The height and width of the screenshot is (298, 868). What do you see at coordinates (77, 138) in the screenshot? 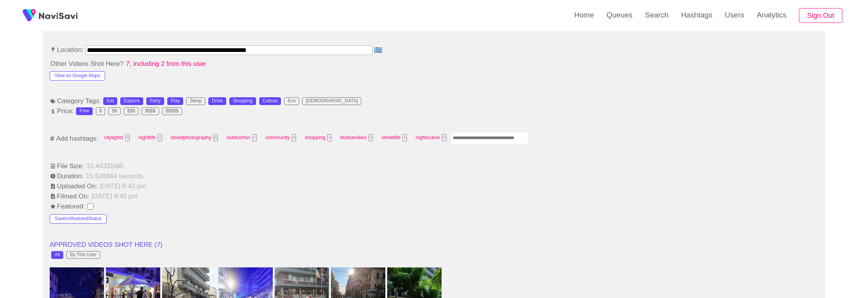
I see `span: Add hashtags:` at bounding box center [77, 138].